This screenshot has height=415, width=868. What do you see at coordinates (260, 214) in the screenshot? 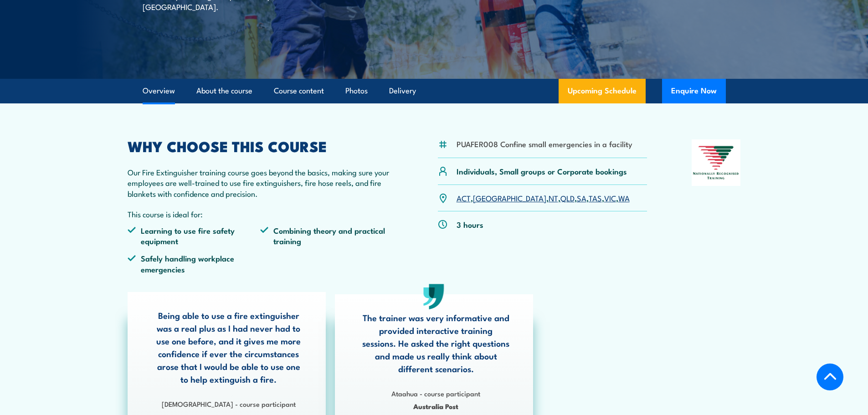
I see `p: This course is ideal for:` at bounding box center [260, 214].